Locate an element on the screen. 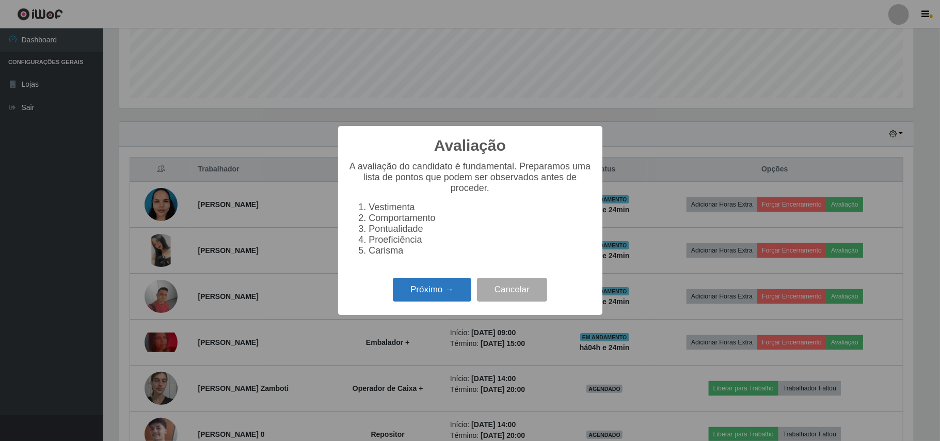 This screenshot has width=940, height=441. li: Carisma is located at coordinates (481, 250).